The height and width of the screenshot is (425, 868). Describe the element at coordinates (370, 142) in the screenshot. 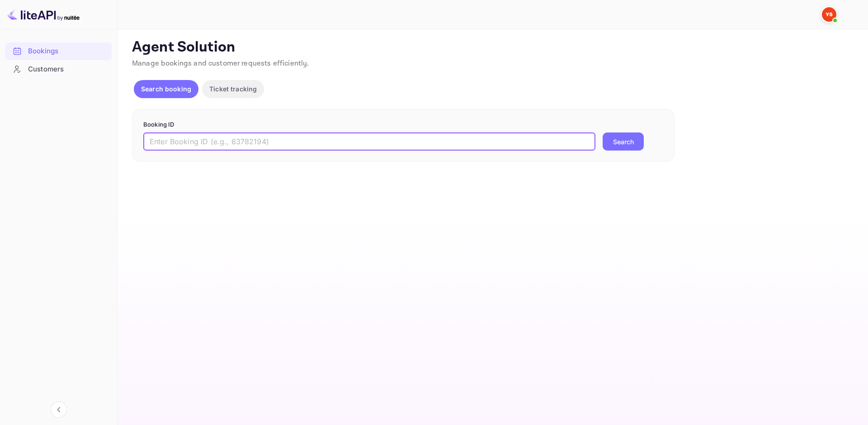

I see `input: Enter Booking ID (e.g., 63782194)` at that location.